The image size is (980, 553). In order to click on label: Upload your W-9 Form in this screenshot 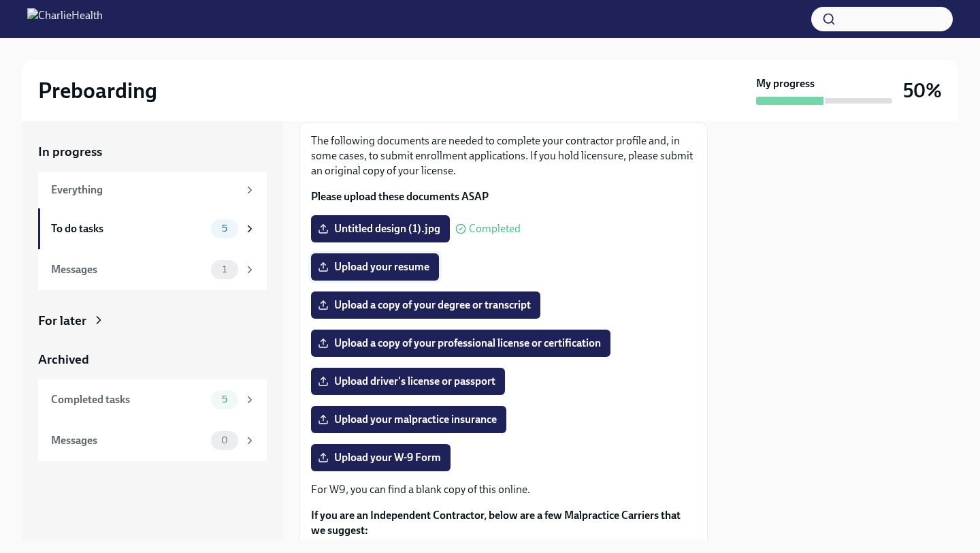, I will do `click(381, 457)`.